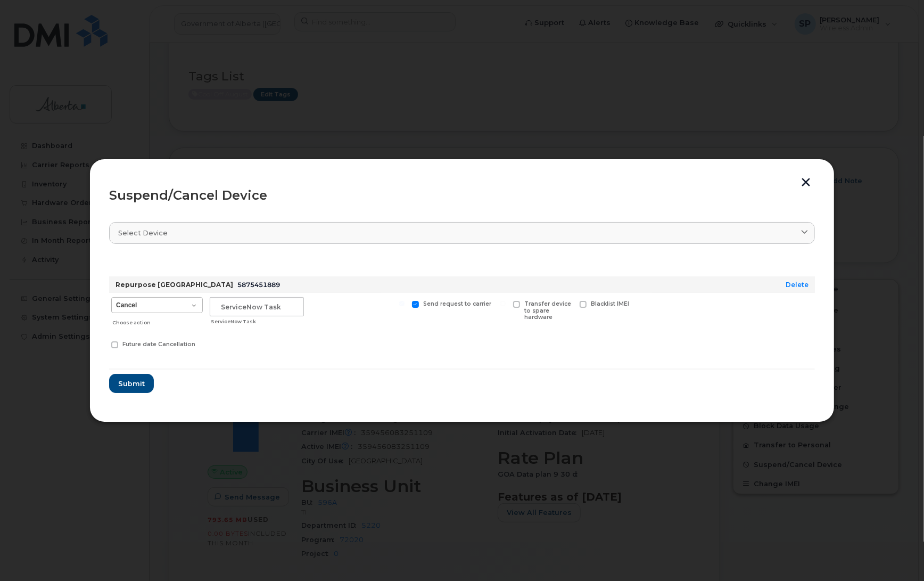 The image size is (924, 581). Describe the element at coordinates (159, 344) in the screenshot. I see `span: Future date Cancellation` at that location.